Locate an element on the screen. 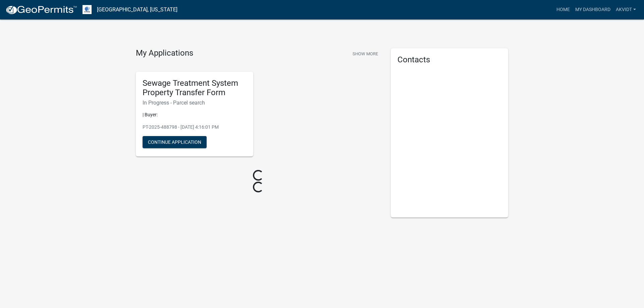  h5: Sewage Treatment System Property Transfer Form is located at coordinates (194, 88).